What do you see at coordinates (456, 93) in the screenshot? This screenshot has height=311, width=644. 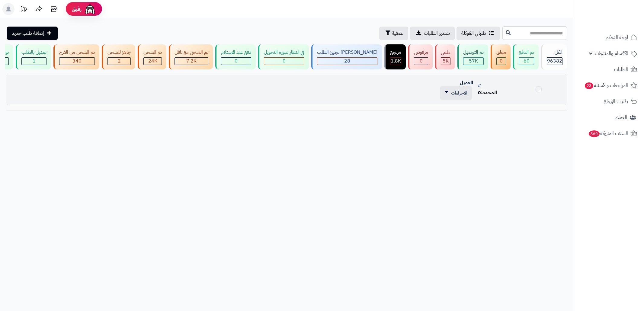 I see `a: الاجراءات` at bounding box center [456, 93].